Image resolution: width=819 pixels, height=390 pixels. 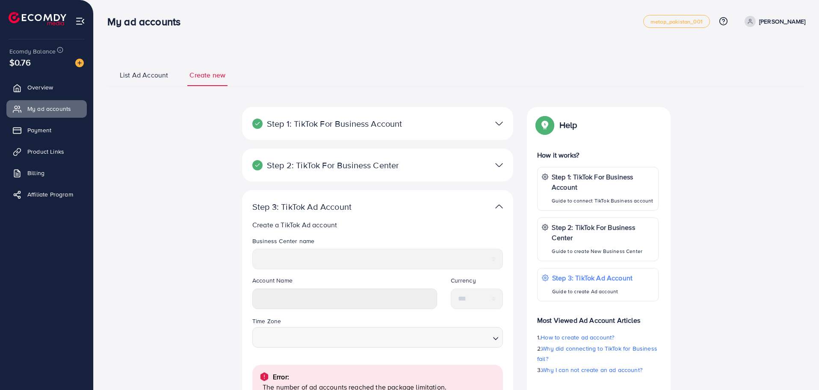 What do you see at coordinates (47, 87) in the screenshot?
I see `a: Overview` at bounding box center [47, 87].